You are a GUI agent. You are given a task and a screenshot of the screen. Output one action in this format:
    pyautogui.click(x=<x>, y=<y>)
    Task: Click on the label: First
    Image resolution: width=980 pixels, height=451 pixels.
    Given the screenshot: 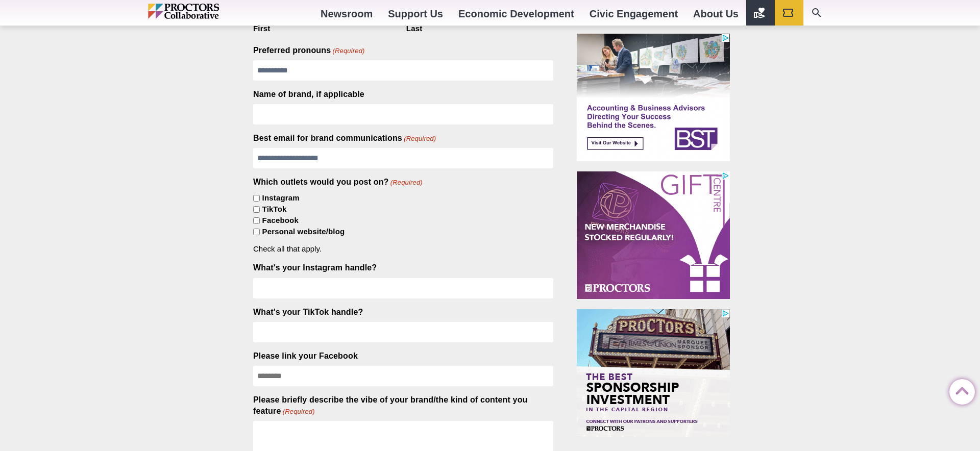 What is the action you would take?
    pyautogui.click(x=327, y=28)
    